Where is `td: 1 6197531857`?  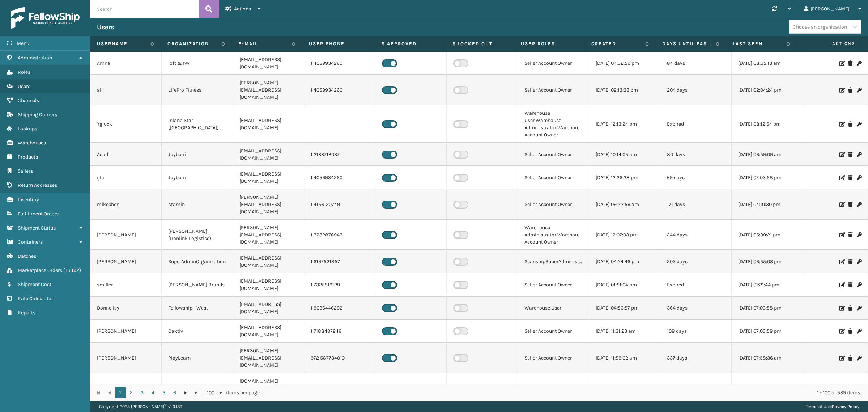 td: 1 6197531857 is located at coordinates (340, 262).